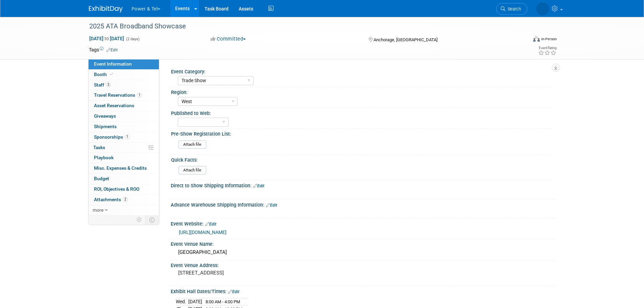 The image size is (644, 308). I want to click on span: Misc. Expenses & Credits, so click(120, 168).